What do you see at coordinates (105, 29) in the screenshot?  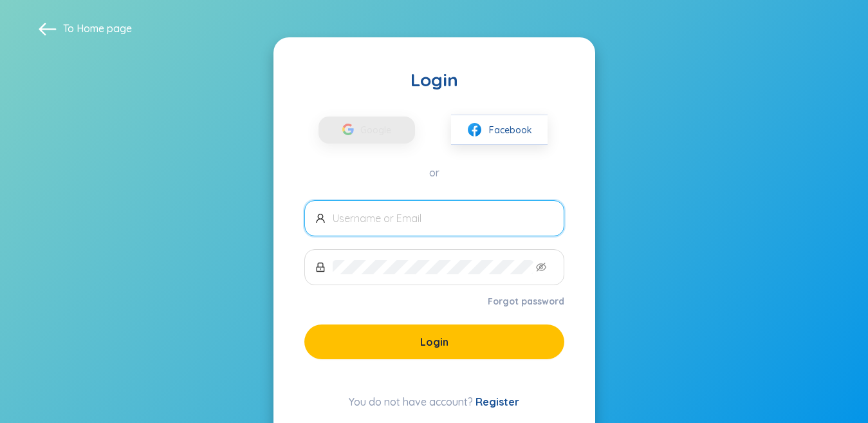 I see `a: Home page` at bounding box center [105, 29].